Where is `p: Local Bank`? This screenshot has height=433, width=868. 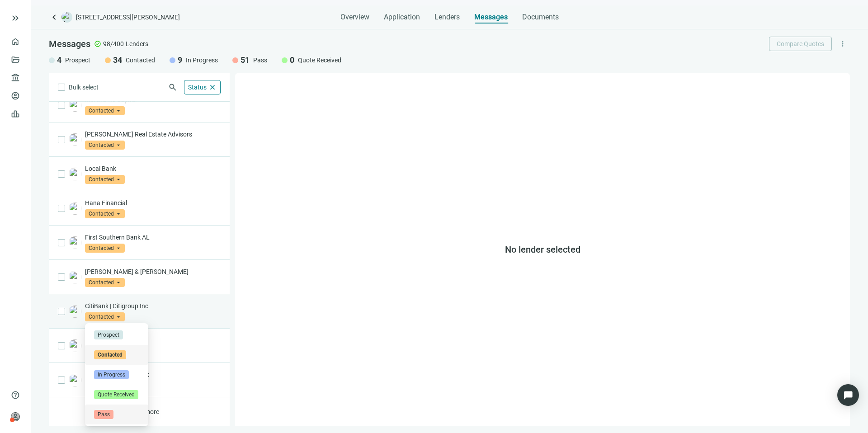
p: Local Bank is located at coordinates (152, 168).